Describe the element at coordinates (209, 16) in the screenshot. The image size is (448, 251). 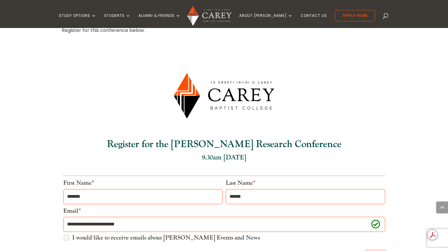
I see `img: Carey Baptist College` at that location.